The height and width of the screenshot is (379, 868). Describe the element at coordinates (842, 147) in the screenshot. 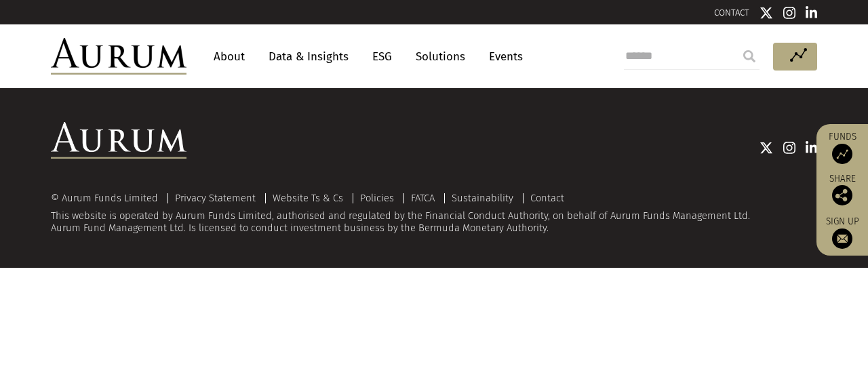

I see `a: Funds` at that location.